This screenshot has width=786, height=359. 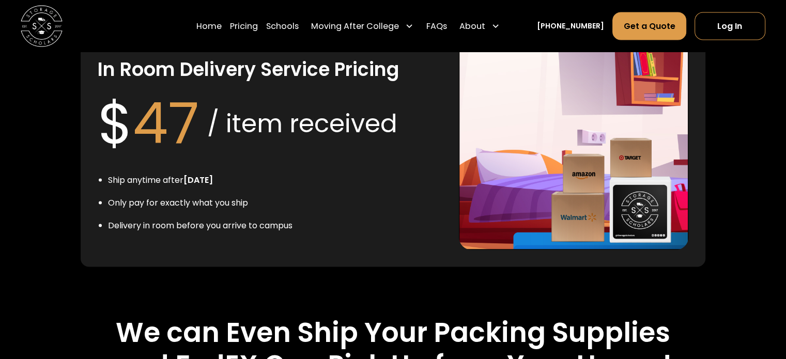 What do you see at coordinates (209, 26) in the screenshot?
I see `a: Home` at bounding box center [209, 26].